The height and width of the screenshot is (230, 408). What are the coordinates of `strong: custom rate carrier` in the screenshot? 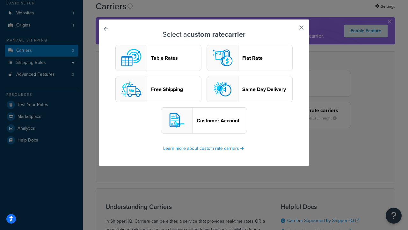 It's located at (216, 34).